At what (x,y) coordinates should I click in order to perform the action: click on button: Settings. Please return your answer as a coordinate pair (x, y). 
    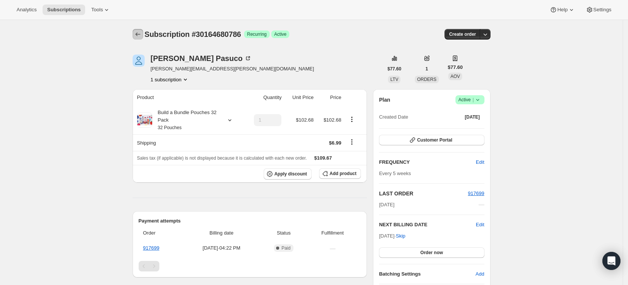
    Looking at the image, I should click on (599, 10).